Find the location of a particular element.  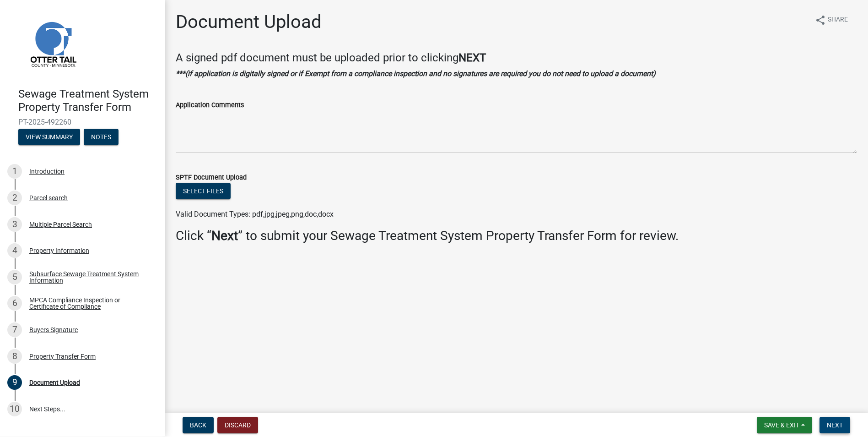

div: Parcel search is located at coordinates (48, 197).